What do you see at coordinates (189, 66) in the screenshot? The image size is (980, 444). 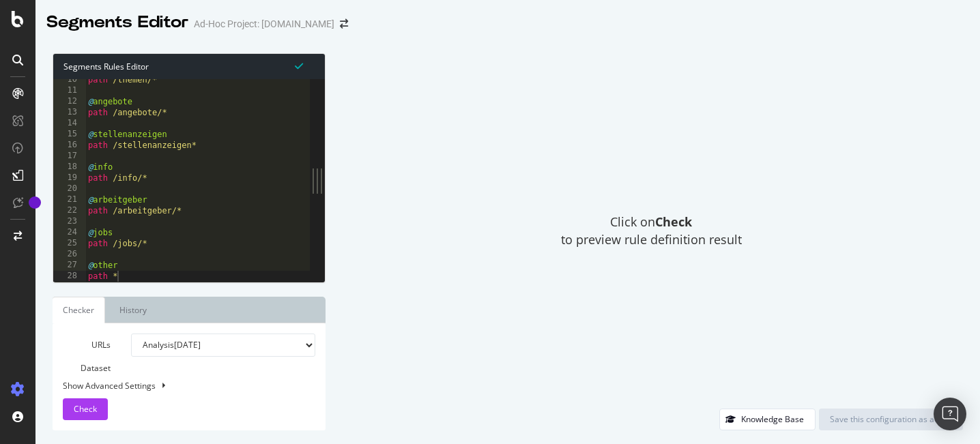 I see `div: Segments Rules Editor` at bounding box center [189, 66].